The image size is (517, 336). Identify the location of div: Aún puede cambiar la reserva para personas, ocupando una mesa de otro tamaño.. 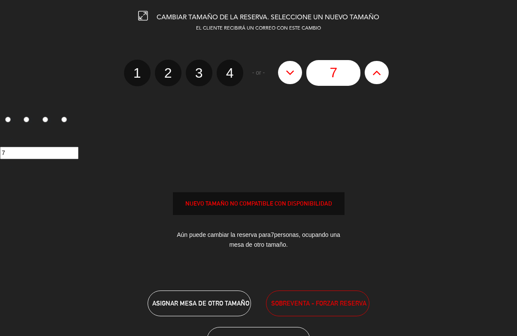
(259, 240).